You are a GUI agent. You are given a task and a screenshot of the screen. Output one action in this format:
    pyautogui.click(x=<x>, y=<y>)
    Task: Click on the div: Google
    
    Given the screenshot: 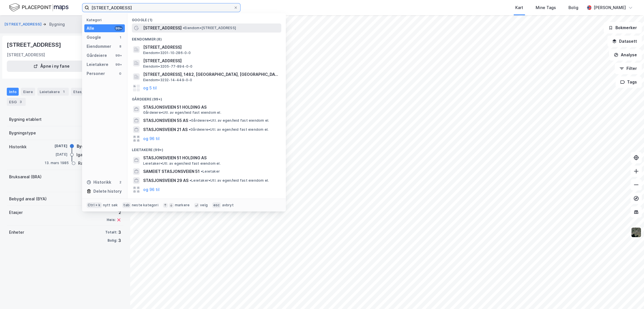 What is the action you would take?
    pyautogui.click(x=93, y=37)
    